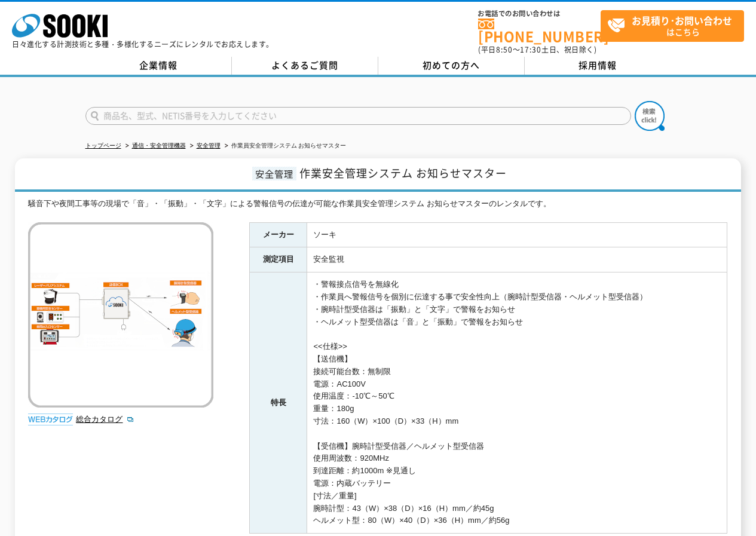  I want to click on div: 騒音下や夜間工事等の現場で「音」・「振動」・「文字」による警報信号の伝達が可能な作業員安全管理システム お知らせマスターのレンタルです。, so click(378, 204).